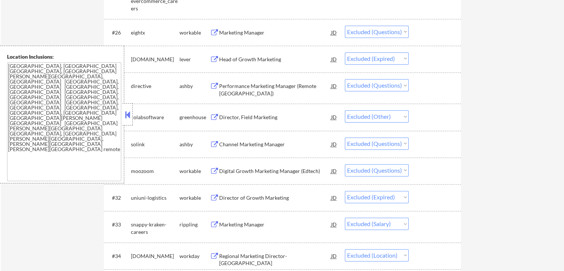  Describe the element at coordinates (155, 33) in the screenshot. I see `div: eightx` at that location.